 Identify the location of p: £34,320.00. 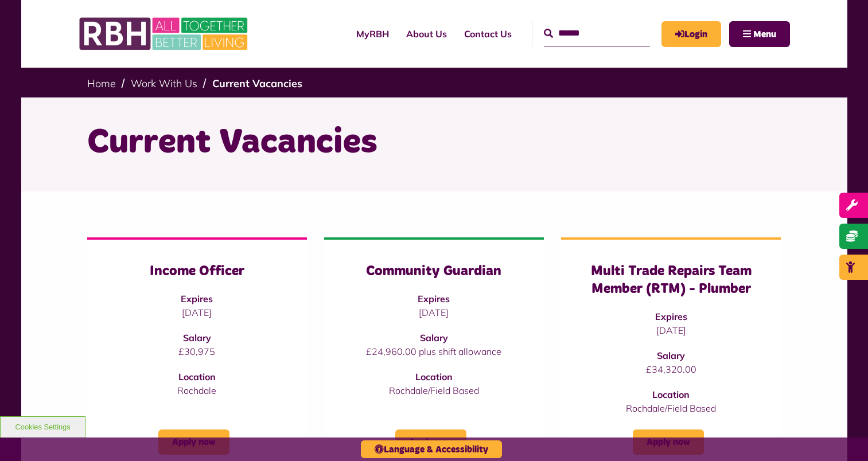
(670, 370).